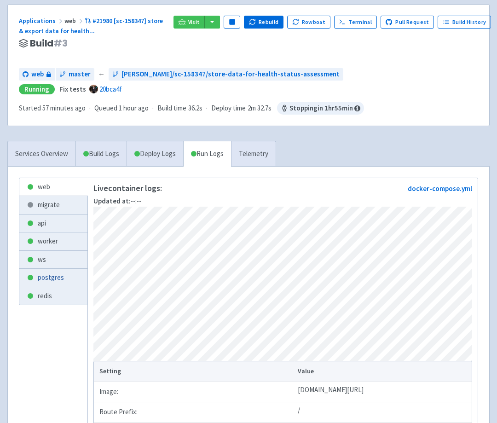 Image resolution: width=497 pixels, height=423 pixels. I want to click on a: Services Overview, so click(41, 154).